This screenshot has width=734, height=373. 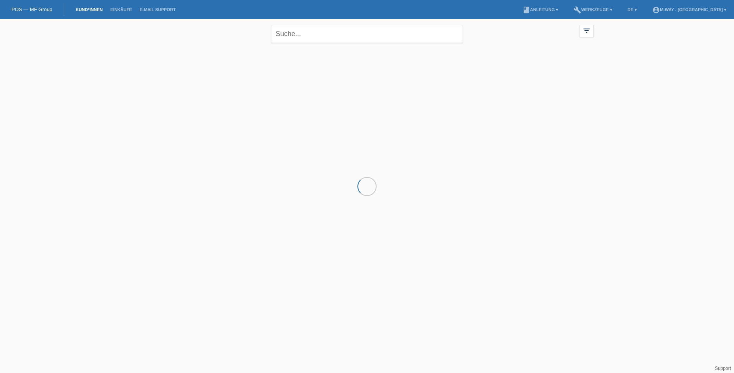 I want to click on a: Kund*innen, so click(x=89, y=10).